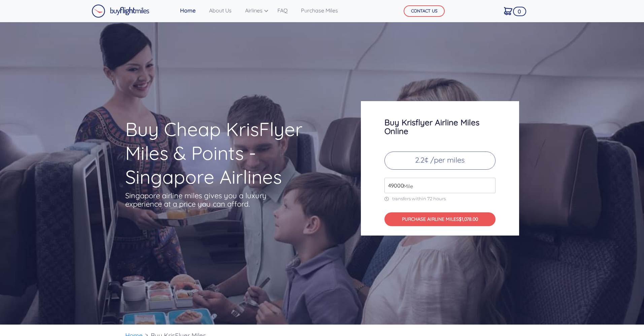 This screenshot has width=644, height=336. I want to click on h3: Buy Krisflyer Airline Miles Online, so click(440, 127).